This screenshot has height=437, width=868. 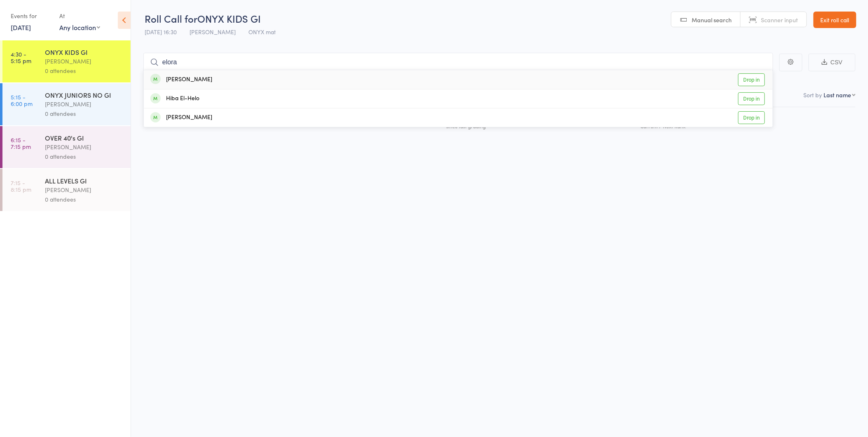 What do you see at coordinates (835, 19) in the screenshot?
I see `a: Exit roll call` at bounding box center [835, 19].